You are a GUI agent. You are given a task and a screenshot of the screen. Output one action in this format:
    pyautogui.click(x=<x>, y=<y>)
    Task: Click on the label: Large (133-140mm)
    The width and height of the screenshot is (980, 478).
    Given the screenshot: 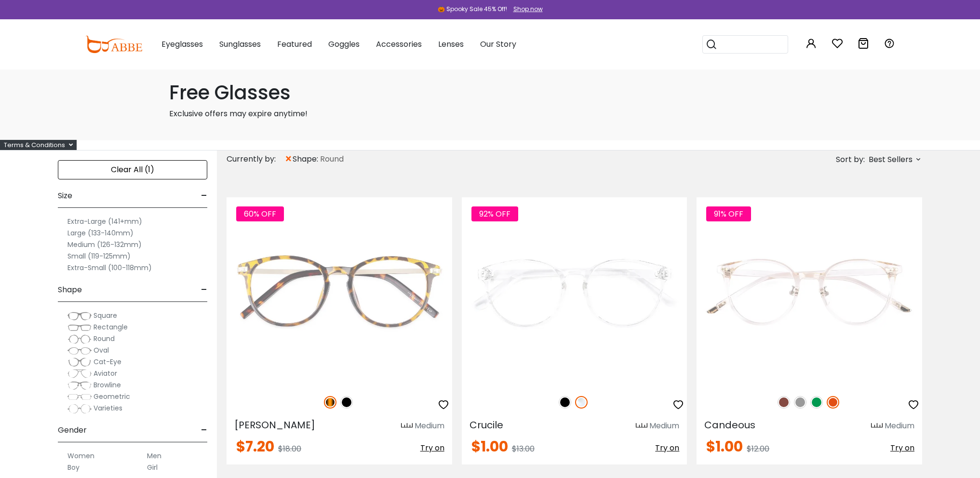 What is the action you would take?
    pyautogui.click(x=100, y=233)
    